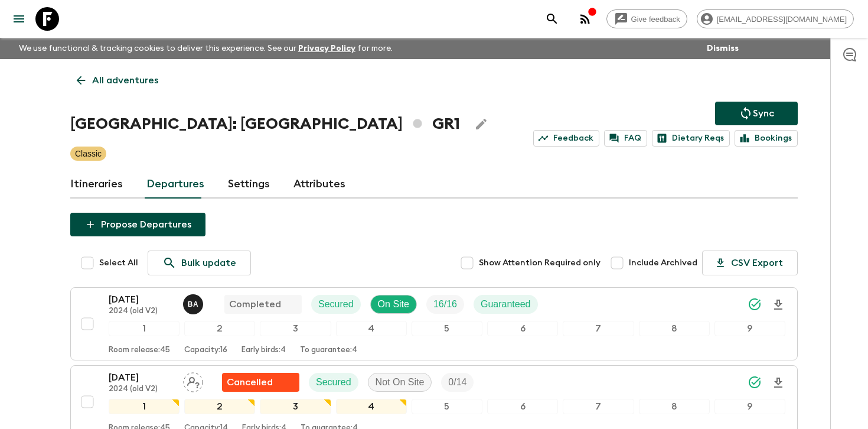 The image size is (868, 429). I want to click on a: FAQ, so click(626, 138).